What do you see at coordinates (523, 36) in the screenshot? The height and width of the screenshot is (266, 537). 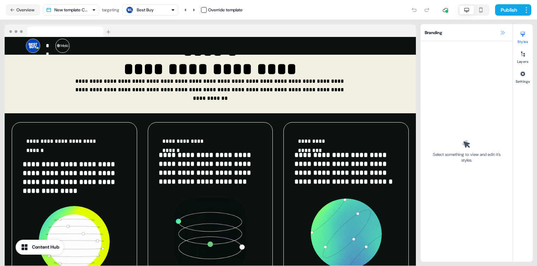 I see `button: Styles` at bounding box center [523, 36].